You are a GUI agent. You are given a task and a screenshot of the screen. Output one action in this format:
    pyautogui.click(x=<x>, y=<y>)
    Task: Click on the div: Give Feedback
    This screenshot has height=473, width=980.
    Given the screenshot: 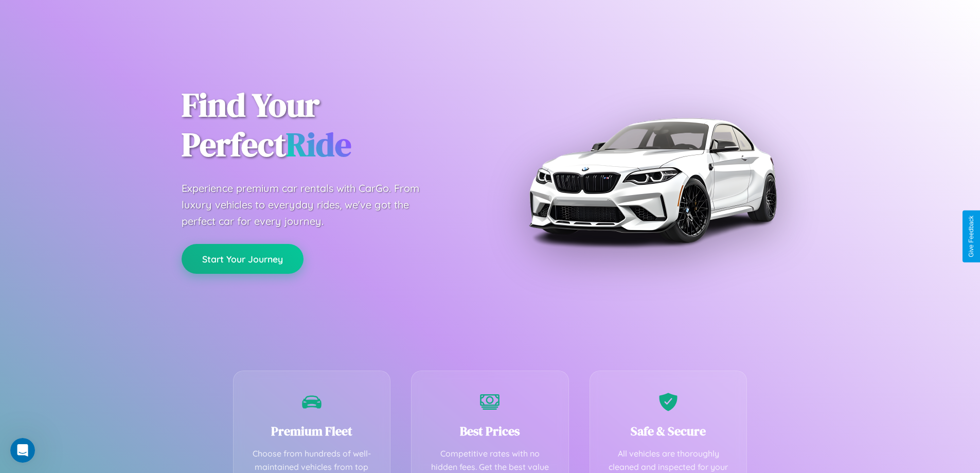 What is the action you would take?
    pyautogui.click(x=971, y=236)
    